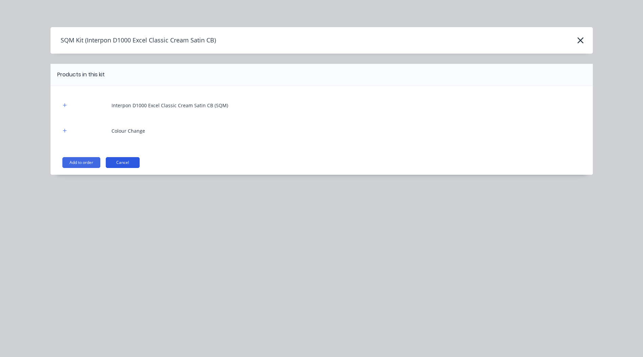  What do you see at coordinates (81, 162) in the screenshot?
I see `button: Add to order` at bounding box center [81, 162].